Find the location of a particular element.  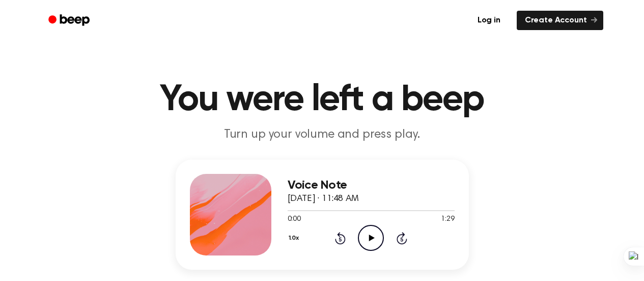

a: Beep is located at coordinates (70, 21).